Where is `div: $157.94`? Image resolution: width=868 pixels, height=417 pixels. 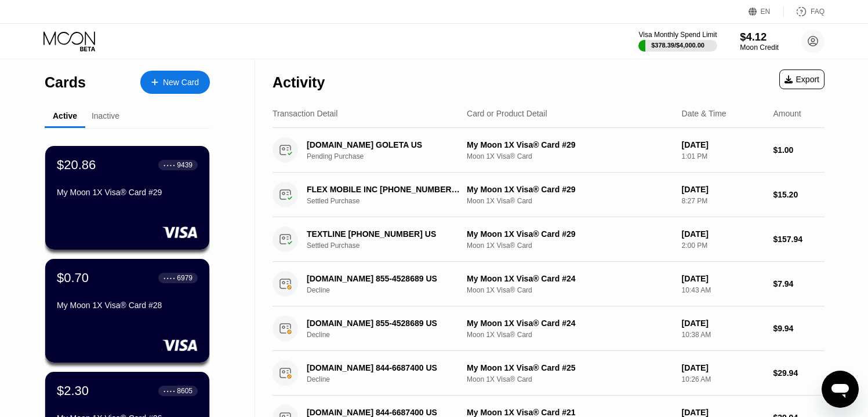 div: $157.94 is located at coordinates (799, 240).